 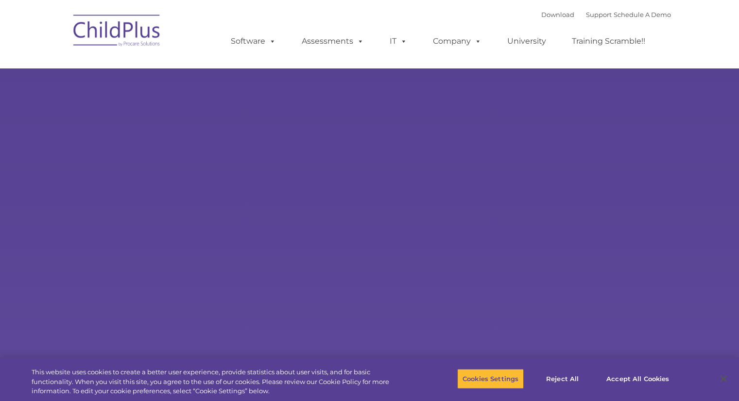 What do you see at coordinates (598, 15) in the screenshot?
I see `a: Support` at bounding box center [598, 15].